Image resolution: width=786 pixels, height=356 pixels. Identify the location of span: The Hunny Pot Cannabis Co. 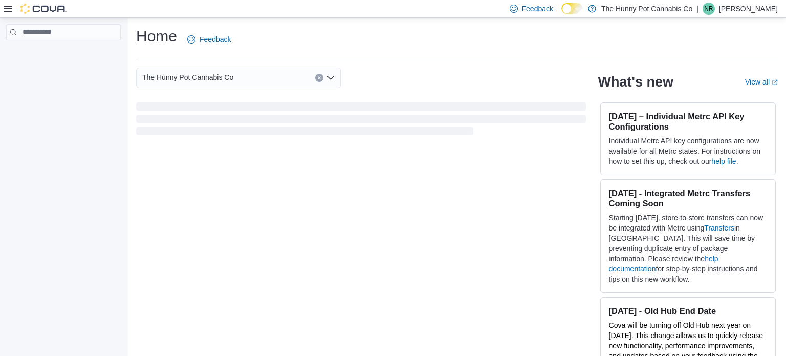
(188, 77).